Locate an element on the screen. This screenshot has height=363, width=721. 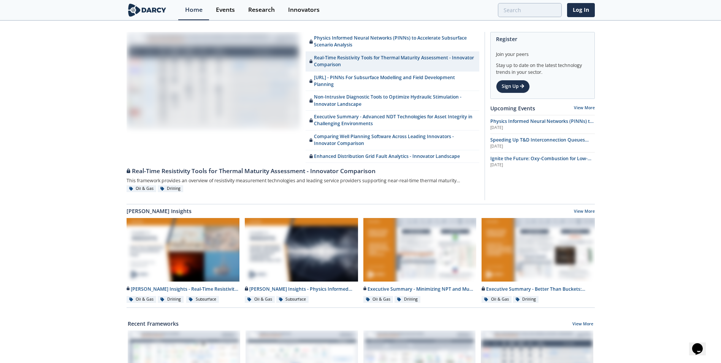
span: Physics Informed Neural Networks (PINNs) to Accelerate Subsurface Scenario Analysis is located at coordinates (542, 124).